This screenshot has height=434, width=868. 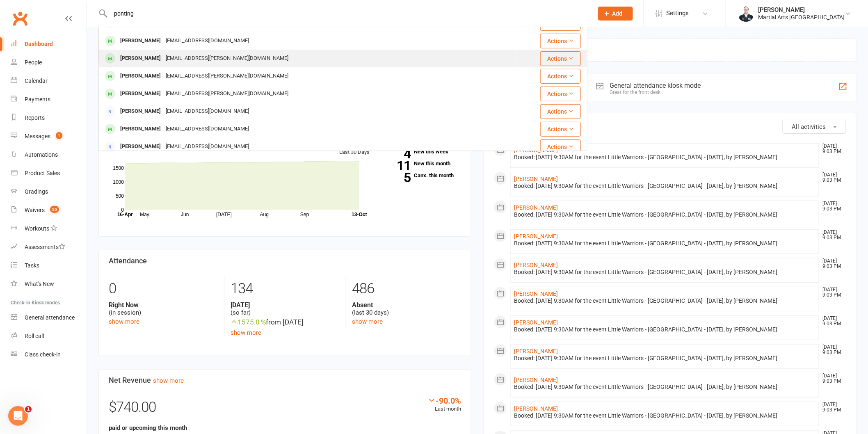 I want to click on h3: Net Revenue, so click(x=285, y=380).